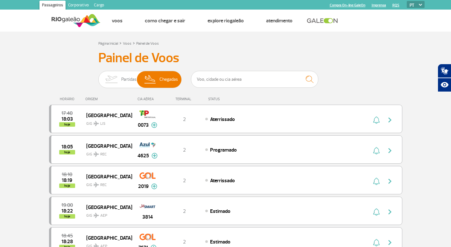 The height and width of the screenshot is (247, 451). I want to click on span: 2025-08-27 18:19:15, so click(67, 180).